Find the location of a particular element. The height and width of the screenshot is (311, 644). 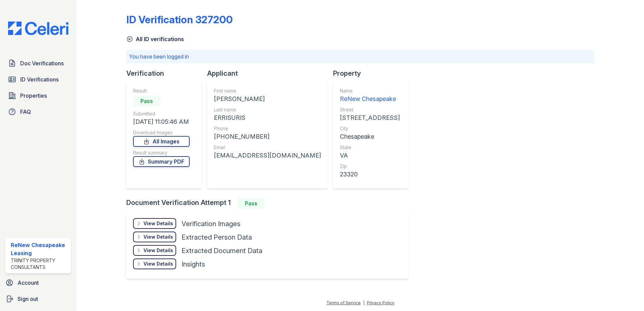

a: Name ReNew Chesapeake is located at coordinates (370, 96).